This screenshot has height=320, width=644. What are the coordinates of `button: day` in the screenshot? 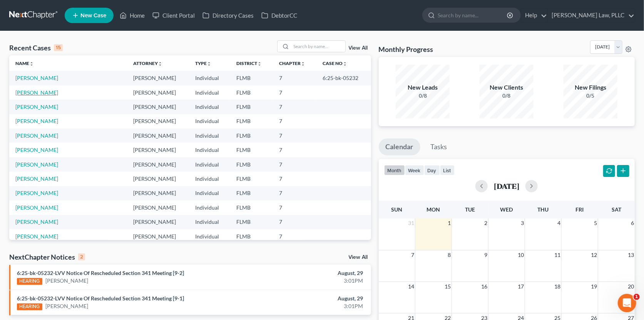 It's located at (432, 170).